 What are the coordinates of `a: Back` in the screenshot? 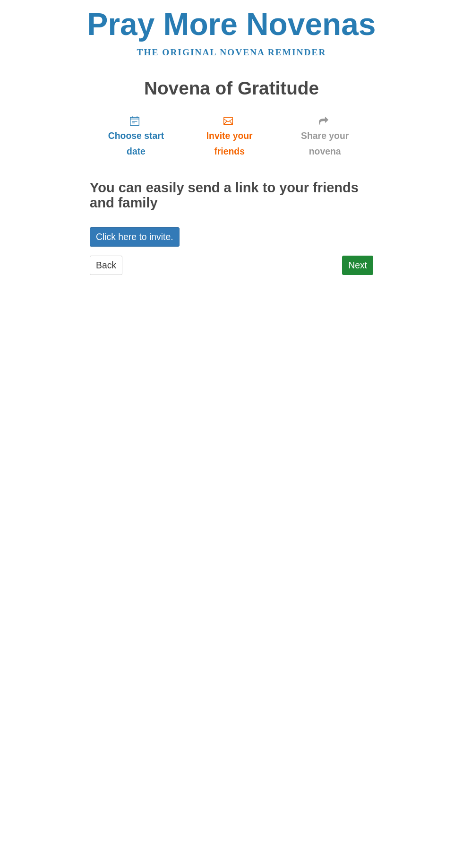 It's located at (106, 265).